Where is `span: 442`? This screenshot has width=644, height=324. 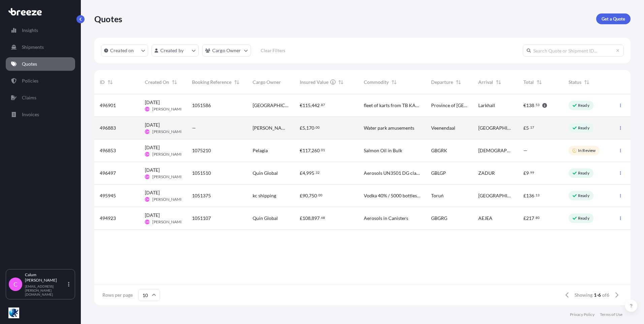 span: 442 is located at coordinates (316, 106).